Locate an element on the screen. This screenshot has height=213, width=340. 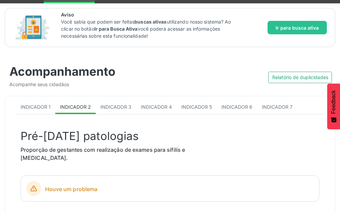
span: Houve um problema is located at coordinates (179, 189).